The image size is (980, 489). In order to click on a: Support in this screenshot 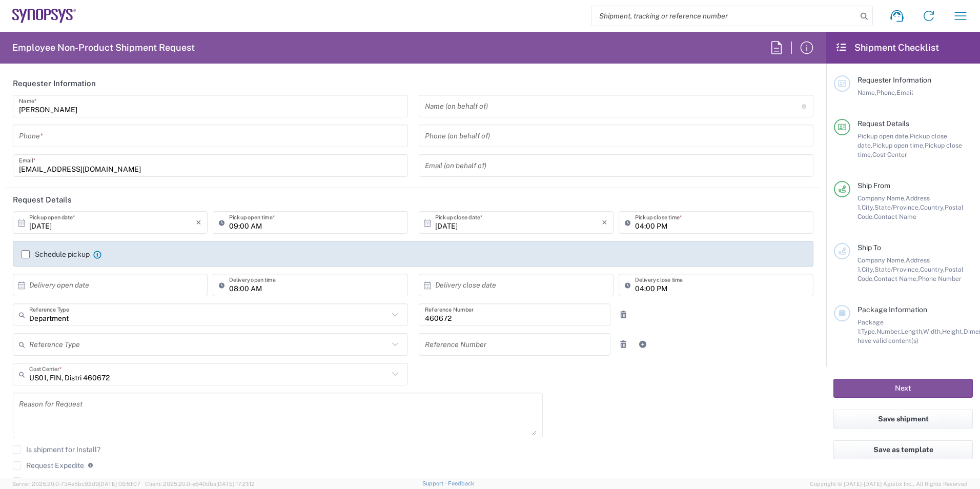, I will do `click(435, 484)`.